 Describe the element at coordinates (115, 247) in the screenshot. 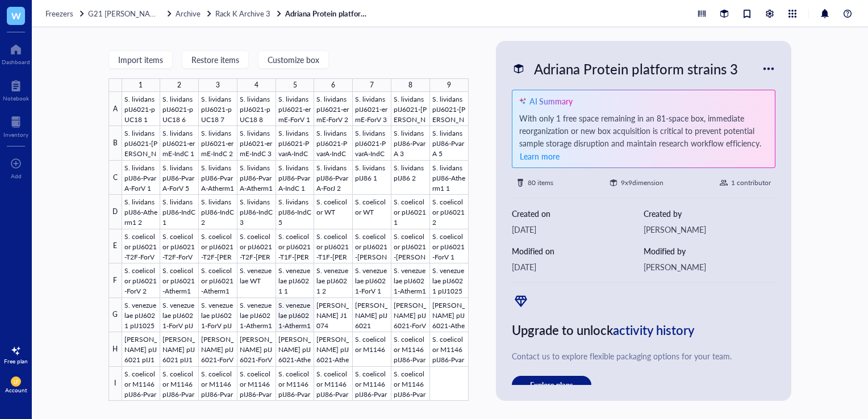

I see `div: E` at that location.